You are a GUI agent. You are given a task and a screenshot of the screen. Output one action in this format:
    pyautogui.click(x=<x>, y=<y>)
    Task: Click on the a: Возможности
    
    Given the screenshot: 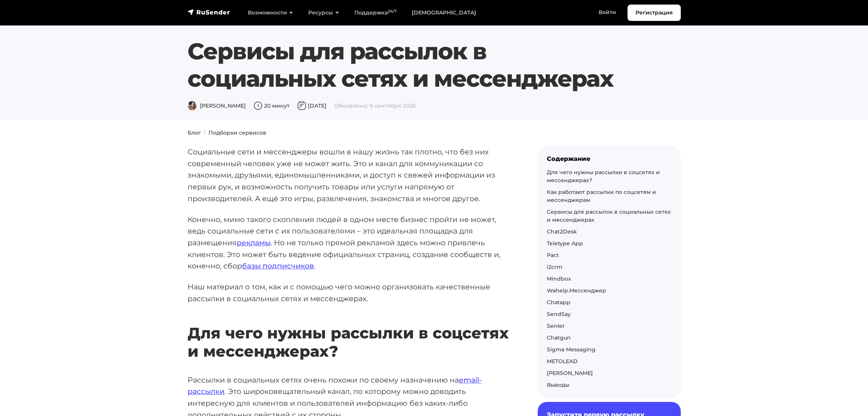 What is the action you would take?
    pyautogui.click(x=270, y=13)
    